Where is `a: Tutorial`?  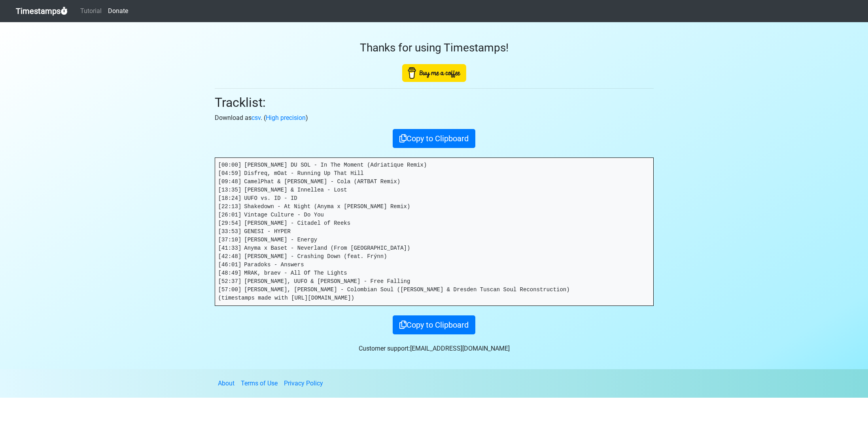 a: Tutorial is located at coordinates (91, 11).